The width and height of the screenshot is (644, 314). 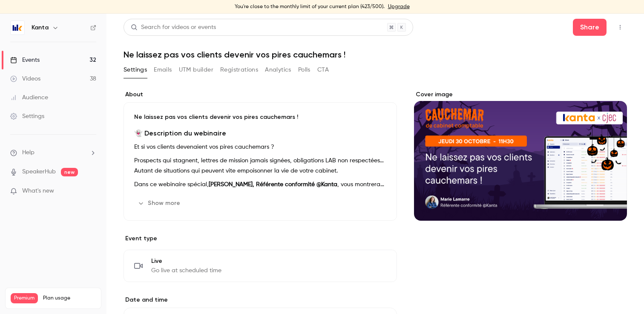 What do you see at coordinates (25, 79) in the screenshot?
I see `div: Videos` at bounding box center [25, 79].